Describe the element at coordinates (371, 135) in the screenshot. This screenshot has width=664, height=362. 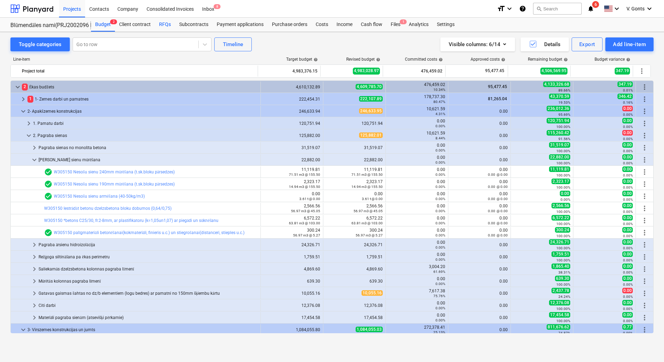
I see `span: 125,882.01` at that location.